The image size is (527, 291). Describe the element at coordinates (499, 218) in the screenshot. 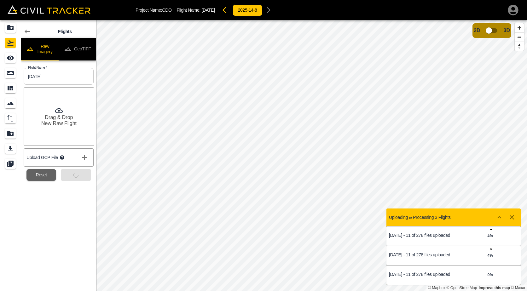

I see `button: Show more` at that location.